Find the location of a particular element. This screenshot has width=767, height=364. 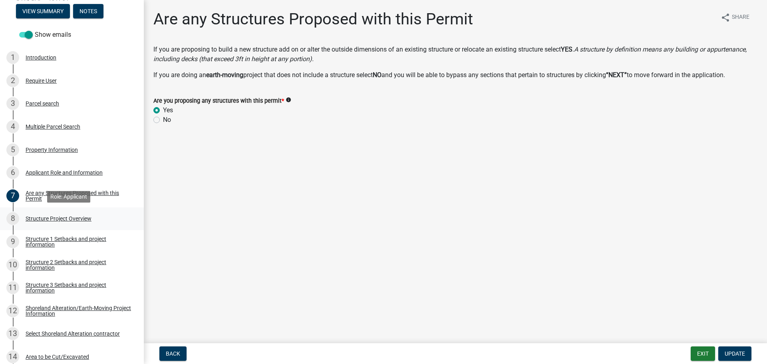

span: Update is located at coordinates (734, 353).